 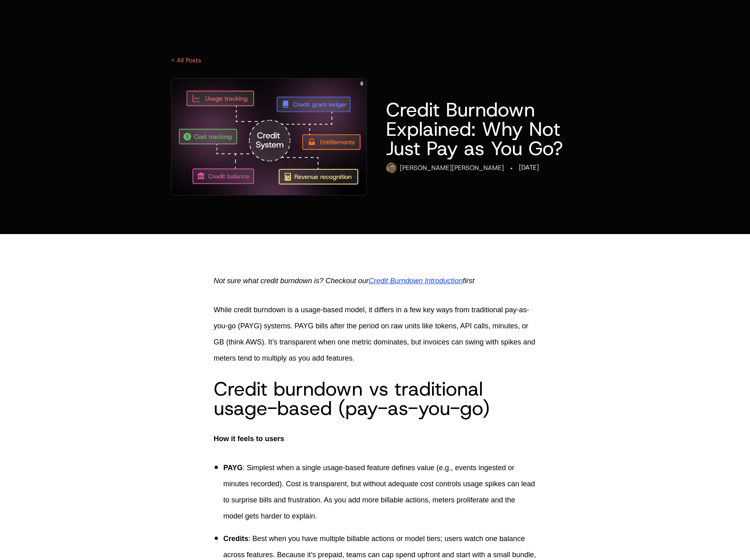 What do you see at coordinates (249, 439) in the screenshot?
I see `span: How it feels to users` at bounding box center [249, 439].